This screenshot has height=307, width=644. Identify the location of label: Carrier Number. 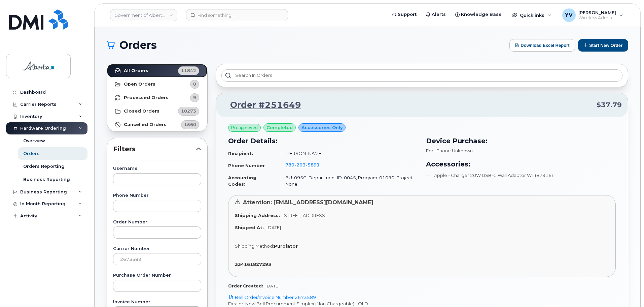
(157, 249).